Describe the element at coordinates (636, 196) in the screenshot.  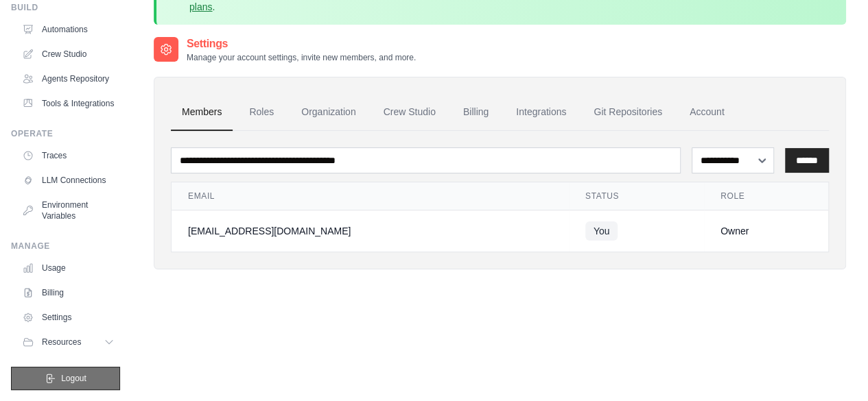
I see `th: Status` at that location.